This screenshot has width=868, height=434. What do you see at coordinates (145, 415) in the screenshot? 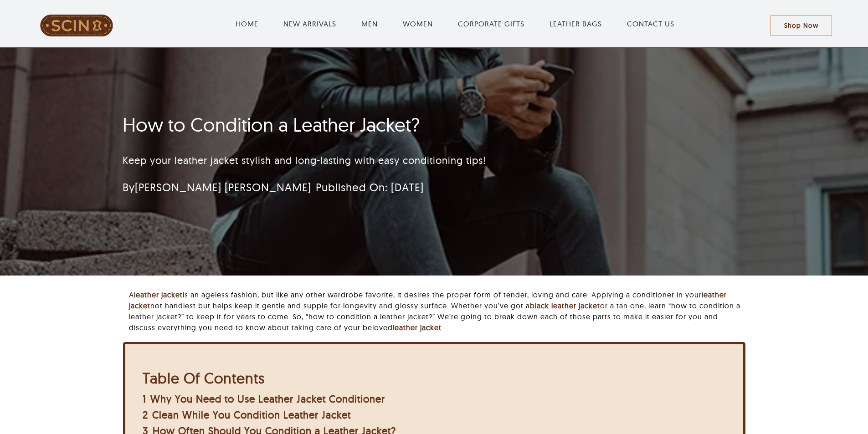
I see `span: 2` at bounding box center [145, 415].